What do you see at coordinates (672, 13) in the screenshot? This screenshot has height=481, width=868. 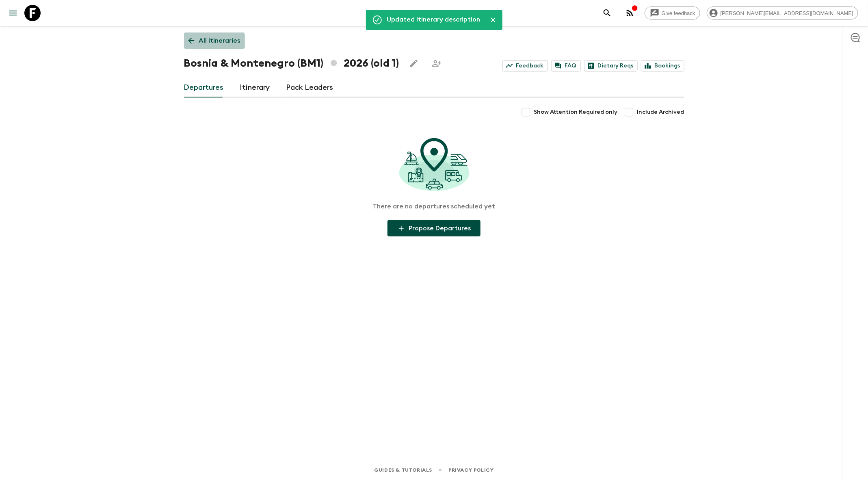 I see `a: Give feedback` at bounding box center [672, 13].